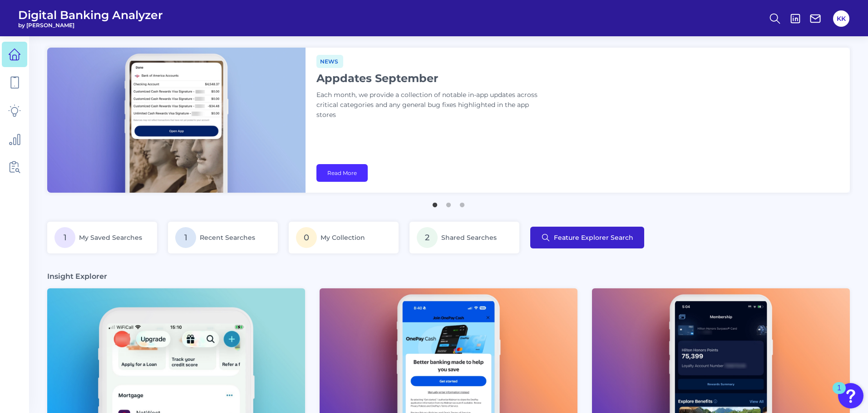 The image size is (868, 413). What do you see at coordinates (468, 238) in the screenshot?
I see `span: Shared Searches` at bounding box center [468, 238].